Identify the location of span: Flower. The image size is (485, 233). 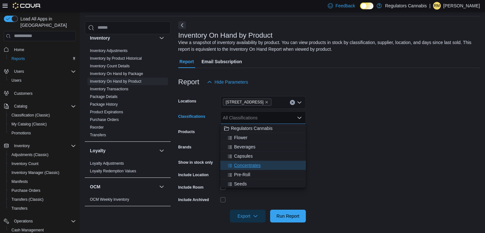
(241, 137).